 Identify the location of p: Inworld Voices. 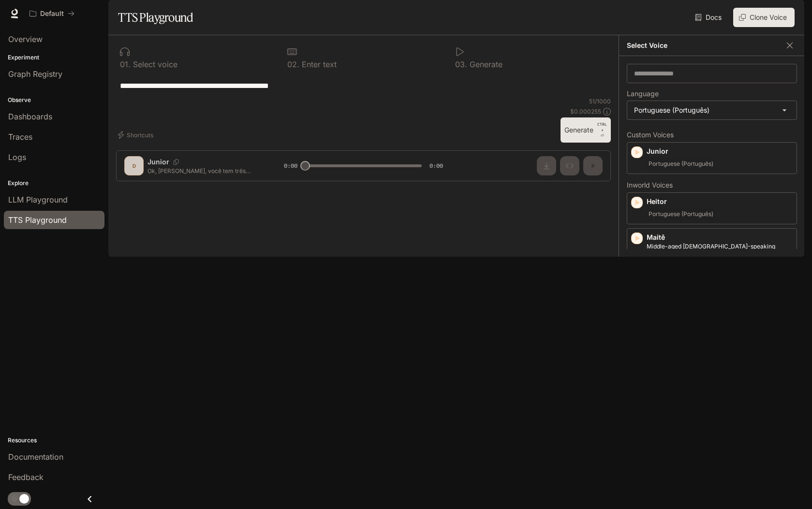
(712, 185).